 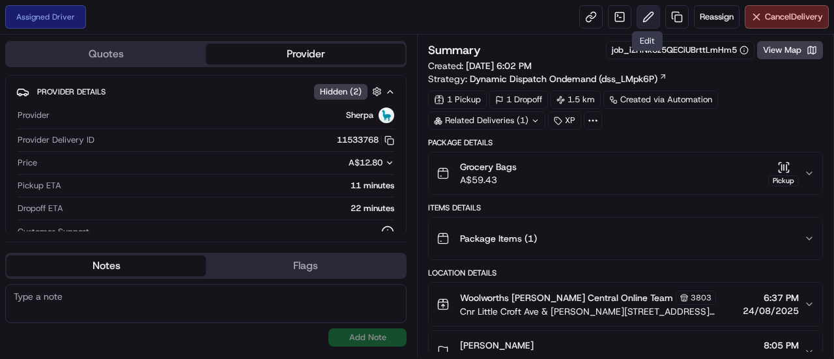 I want to click on div: Items Details, so click(x=626, y=208).